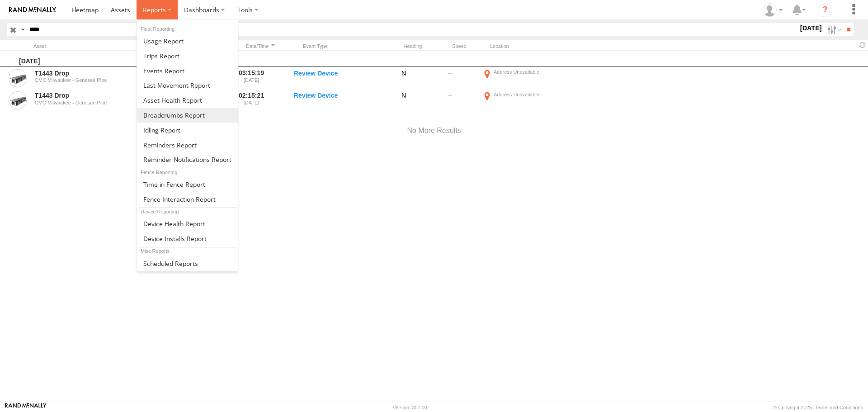 This screenshot has height=412, width=868. What do you see at coordinates (187, 41) in the screenshot?
I see `a: Usage Report` at bounding box center [187, 41].